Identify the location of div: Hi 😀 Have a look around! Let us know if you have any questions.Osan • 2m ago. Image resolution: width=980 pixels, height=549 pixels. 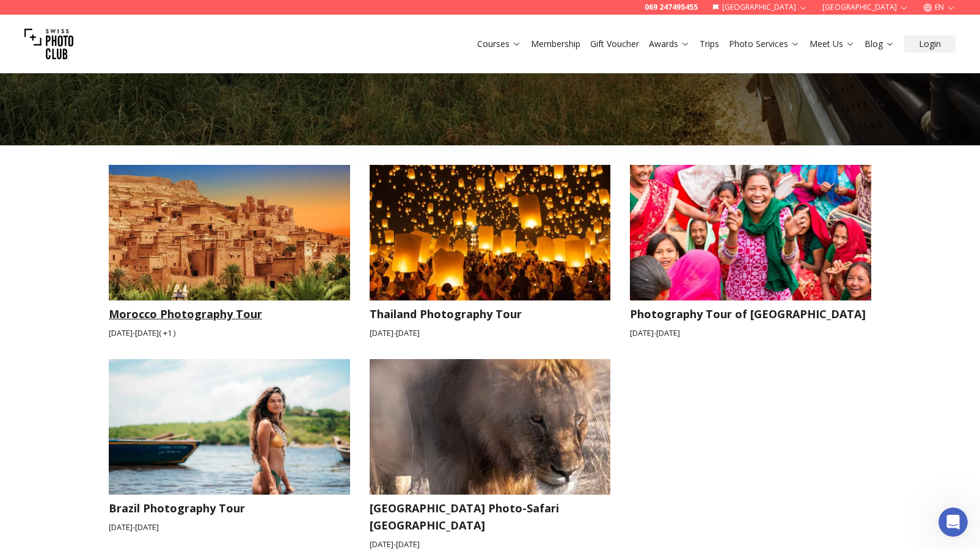
(105, 102).